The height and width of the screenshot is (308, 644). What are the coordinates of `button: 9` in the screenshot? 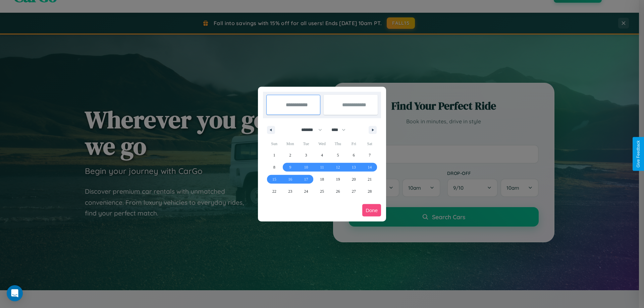 It's located at (290, 167).